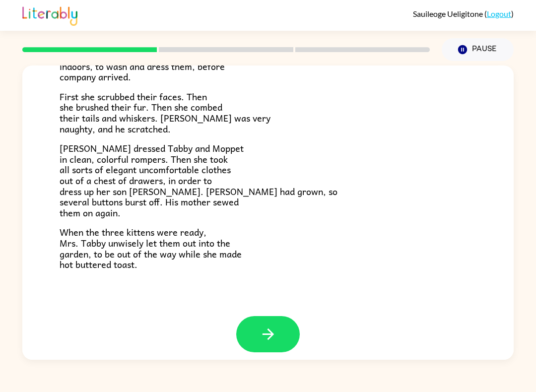 The width and height of the screenshot is (536, 392). I want to click on span: When the three kittens were ready, Mrs. Tabby unwisely let them out into the garden, to be out of..., so click(150, 248).